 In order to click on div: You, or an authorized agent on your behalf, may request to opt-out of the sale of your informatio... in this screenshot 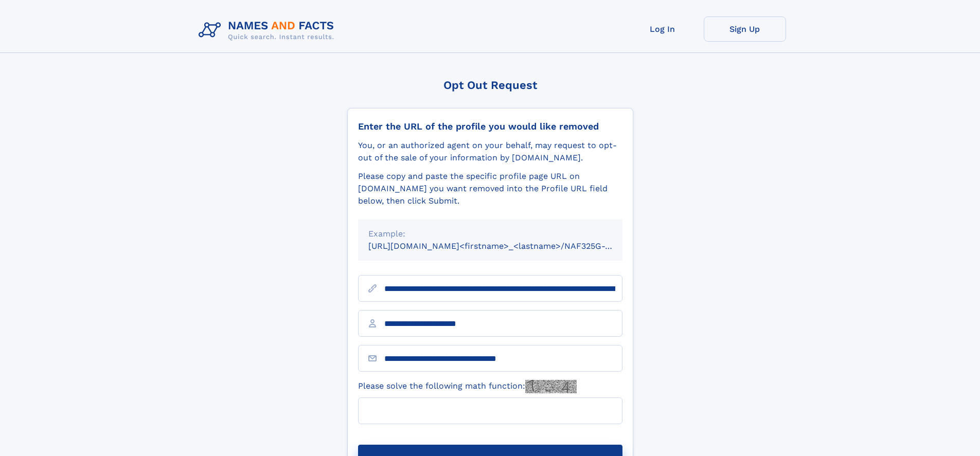, I will do `click(490, 151)`.